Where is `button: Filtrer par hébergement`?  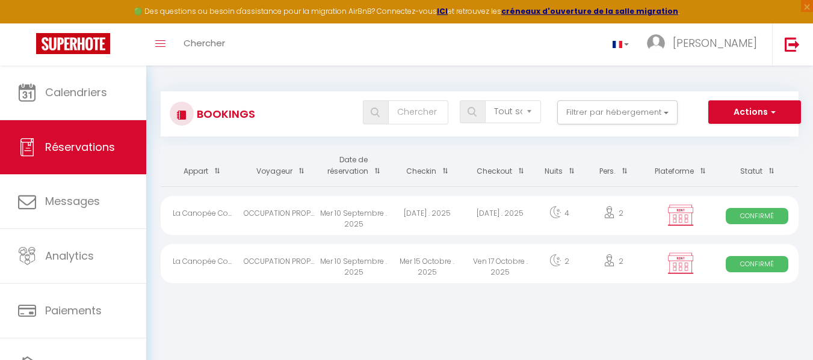 button: Filtrer par hébergement is located at coordinates (617, 112).